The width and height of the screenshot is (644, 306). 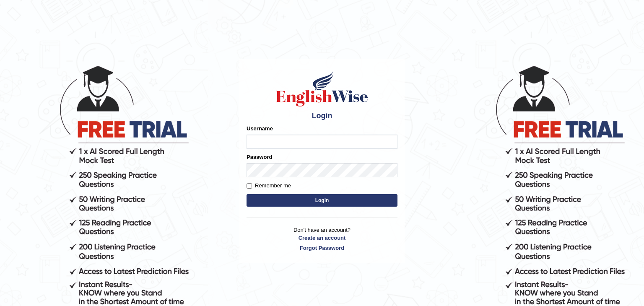 I want to click on label: Username, so click(x=259, y=128).